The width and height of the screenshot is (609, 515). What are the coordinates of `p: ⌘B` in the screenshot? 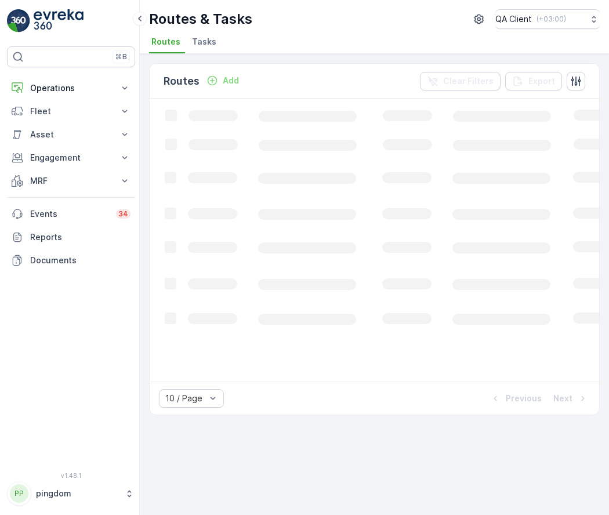 It's located at (121, 57).